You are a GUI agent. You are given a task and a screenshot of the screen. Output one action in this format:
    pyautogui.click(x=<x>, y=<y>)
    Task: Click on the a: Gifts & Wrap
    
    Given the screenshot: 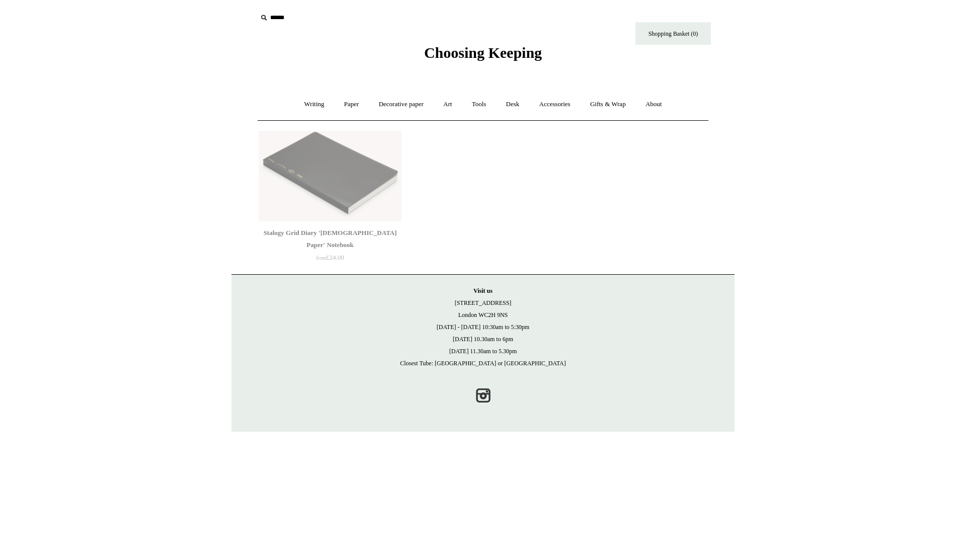 What is the action you would take?
    pyautogui.click(x=607, y=104)
    